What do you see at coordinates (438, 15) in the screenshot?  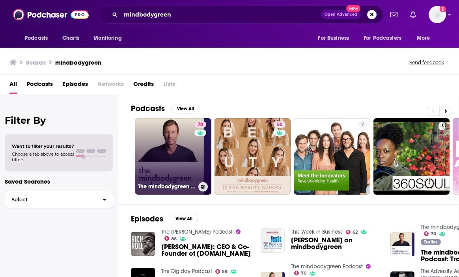 I see `span: Logged in as kbastian` at bounding box center [438, 15].